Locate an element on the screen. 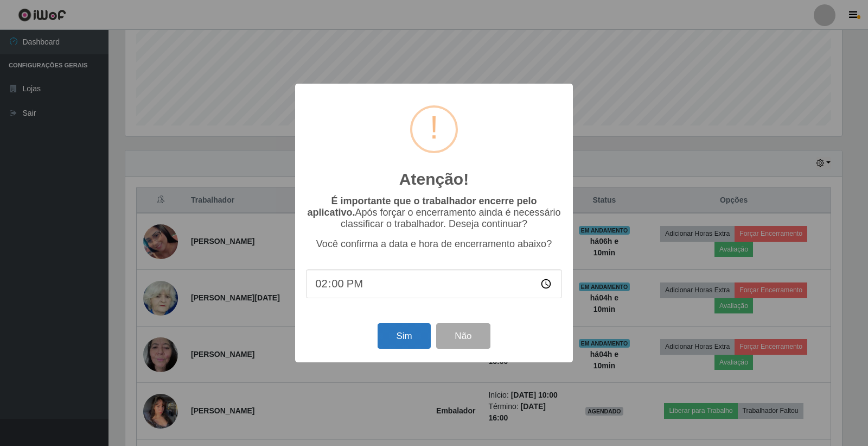  button: Não is located at coordinates (463, 336).